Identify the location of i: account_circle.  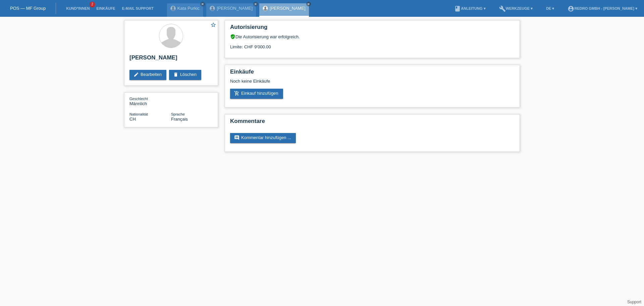
(571, 9).